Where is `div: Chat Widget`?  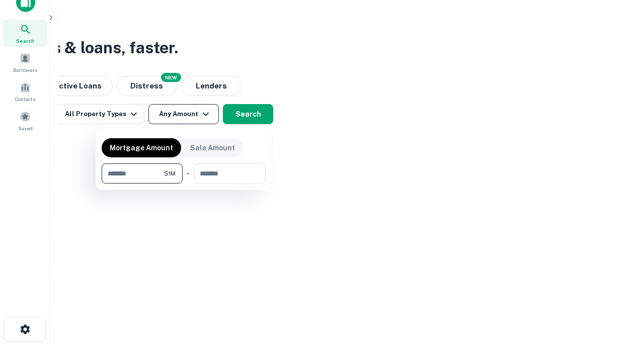
div: Chat Widget is located at coordinates (619, 306).